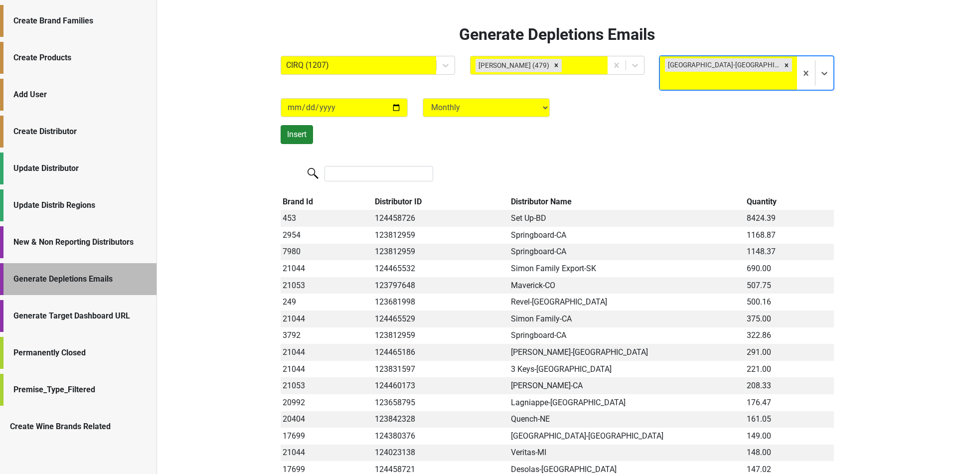 The height and width of the screenshot is (474, 957). What do you see at coordinates (789, 453) in the screenshot?
I see `td: 148.00` at bounding box center [789, 453].